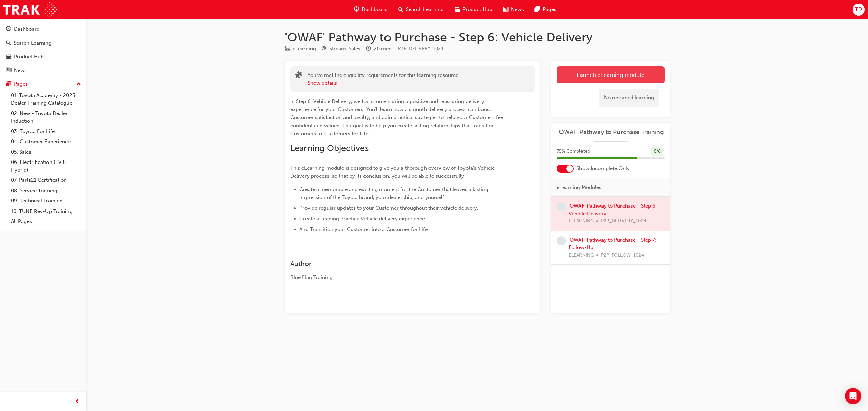  I want to click on a: 01. Toyota Academy - 2025 Dealer Training Catalogue, so click(46, 99).